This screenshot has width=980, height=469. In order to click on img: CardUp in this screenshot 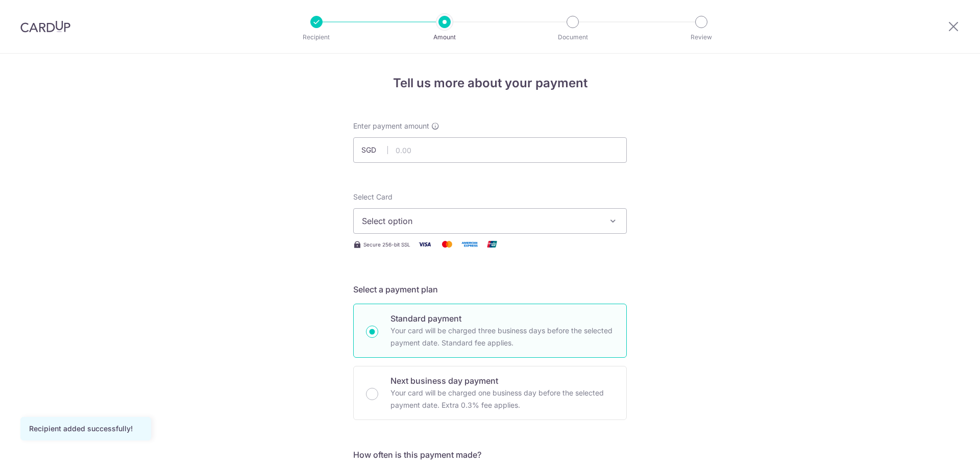, I will do `click(45, 27)`.